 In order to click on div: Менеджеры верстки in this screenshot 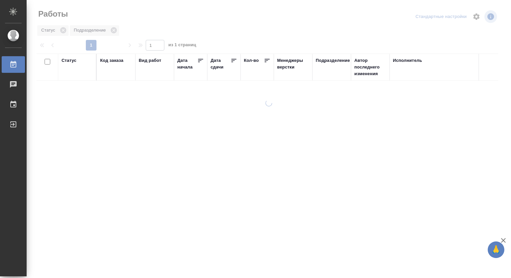, I will do `click(293, 64)`.